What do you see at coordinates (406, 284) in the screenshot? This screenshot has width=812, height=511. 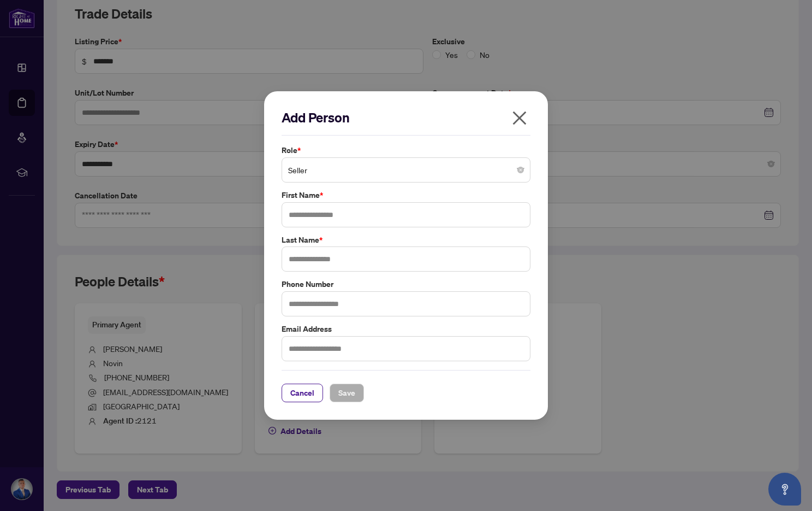 I see `label: Phone Number` at bounding box center [406, 284].